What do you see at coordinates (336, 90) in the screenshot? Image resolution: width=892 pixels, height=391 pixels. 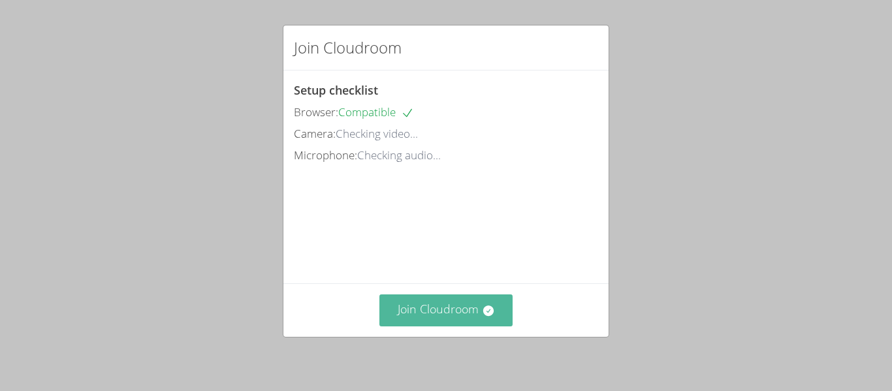 I see `span: Setup checklist` at bounding box center [336, 90].